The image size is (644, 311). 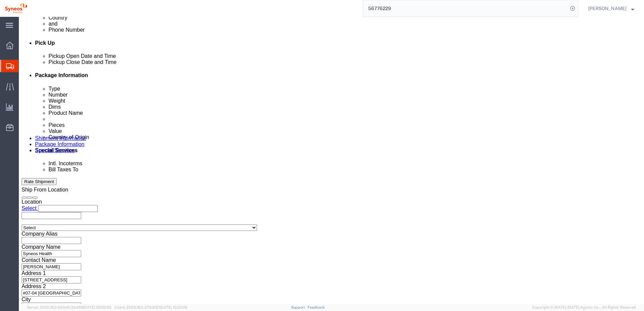 What do you see at coordinates (151, 308) in the screenshot?
I see `span: Client: 2025.18.0-27d3021` at bounding box center [151, 308].